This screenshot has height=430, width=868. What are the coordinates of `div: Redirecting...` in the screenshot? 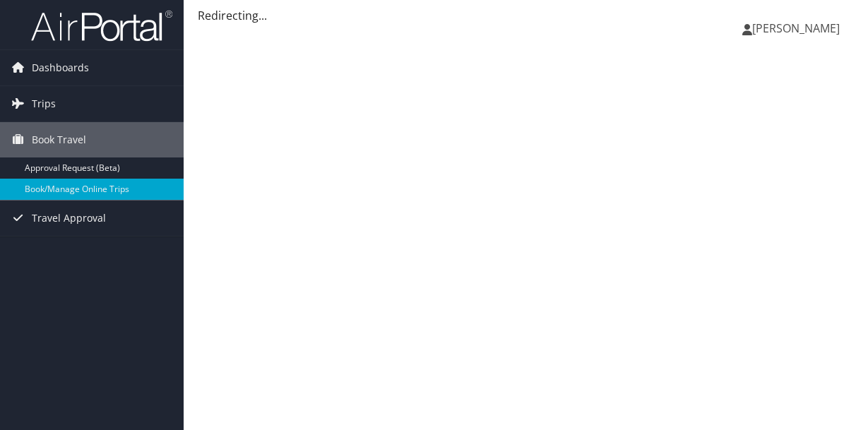 It's located at (525, 15).